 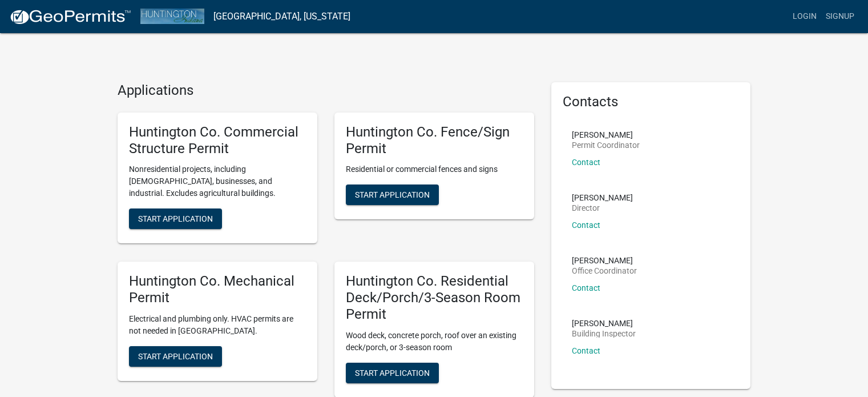 What do you see at coordinates (604, 333) in the screenshot?
I see `p: Building Inspector` at bounding box center [604, 333].